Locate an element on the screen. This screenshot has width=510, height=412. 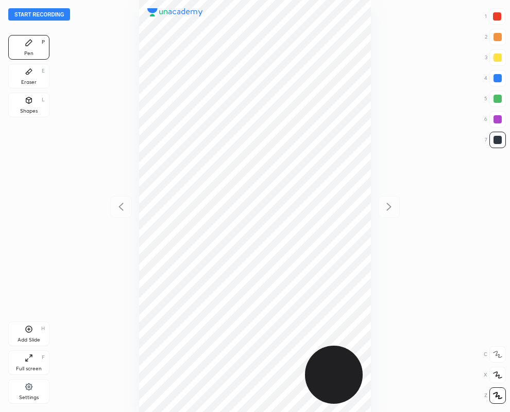
div: E is located at coordinates (43, 71).